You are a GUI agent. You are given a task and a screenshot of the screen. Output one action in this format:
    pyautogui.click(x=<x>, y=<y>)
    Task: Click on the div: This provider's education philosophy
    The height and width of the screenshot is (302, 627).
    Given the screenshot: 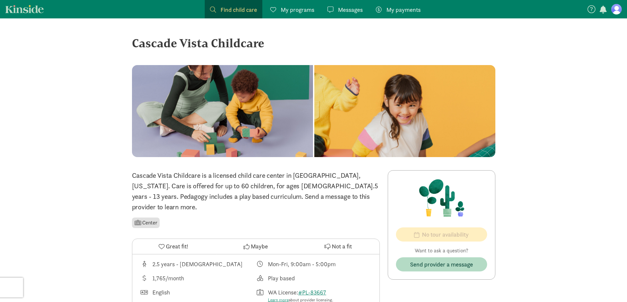 What is the action you would take?
    pyautogui.click(x=314, y=278)
    